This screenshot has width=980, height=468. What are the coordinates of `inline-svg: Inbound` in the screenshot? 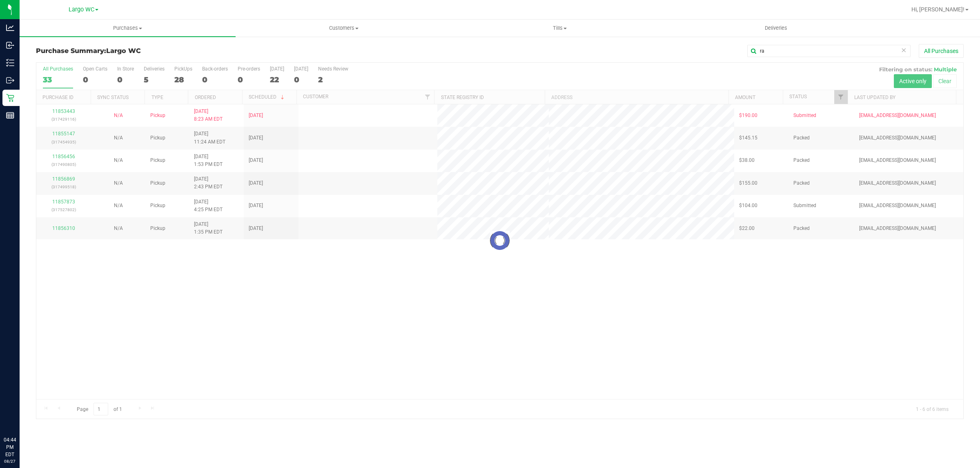 It's located at (11, 45).